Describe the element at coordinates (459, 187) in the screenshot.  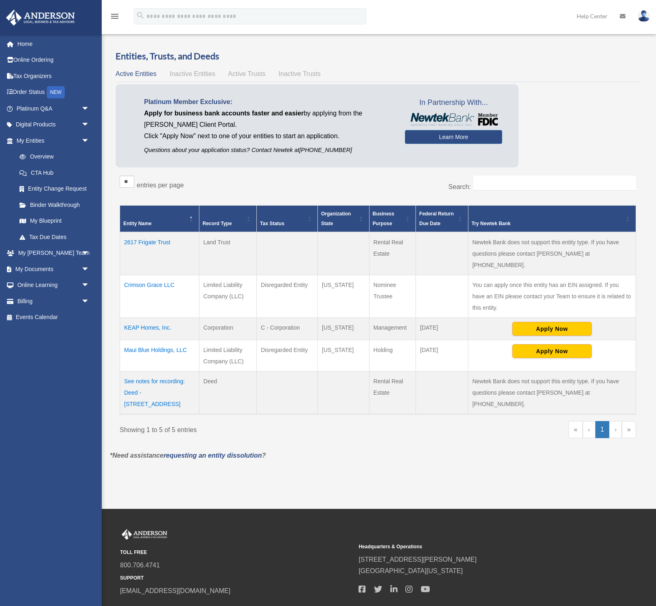
I see `label: Search:` at that location.